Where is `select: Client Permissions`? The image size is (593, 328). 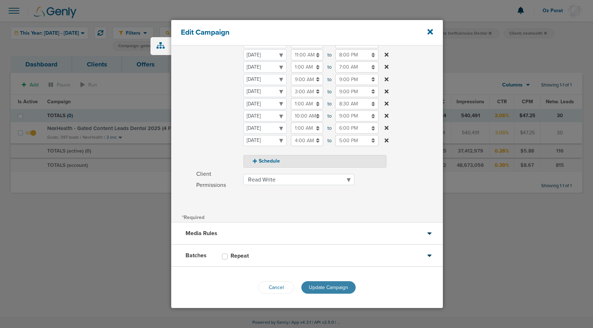 select: Client Permissions is located at coordinates (299, 179).